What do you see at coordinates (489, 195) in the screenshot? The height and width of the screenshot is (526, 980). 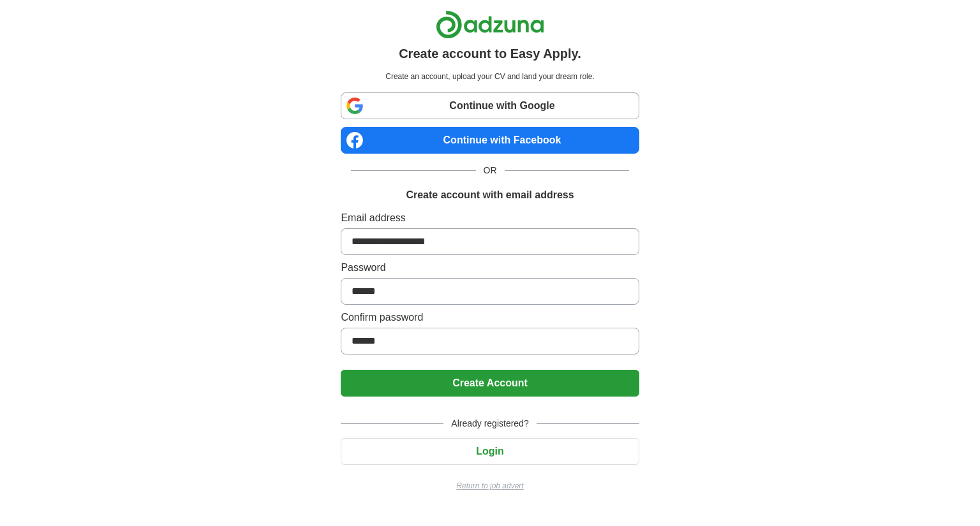 I see `h1: Create account with email address` at bounding box center [489, 195].